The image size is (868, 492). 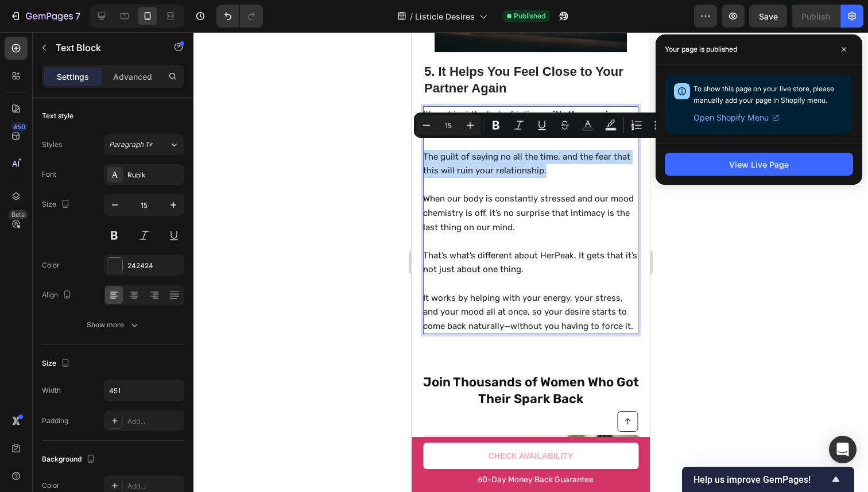 I want to click on button: Paragraph 1*, so click(x=144, y=144).